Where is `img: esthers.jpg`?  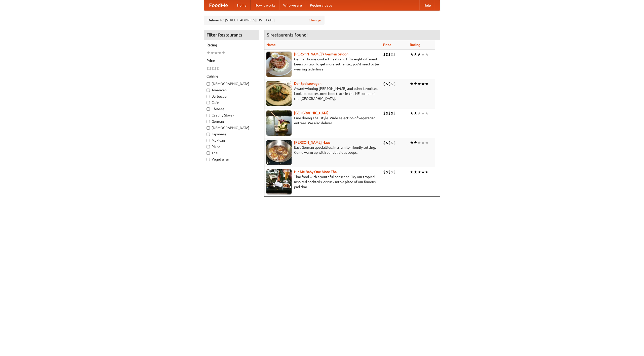 img: esthers.jpg is located at coordinates (279, 64).